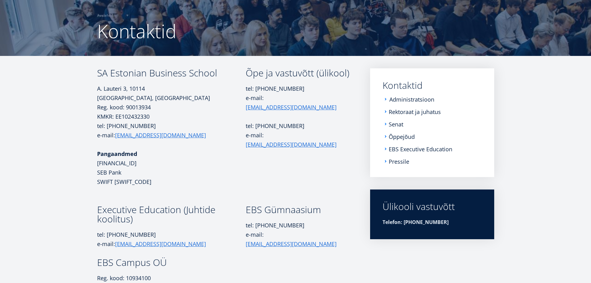  I want to click on strong: Pangaandmed, so click(117, 154).